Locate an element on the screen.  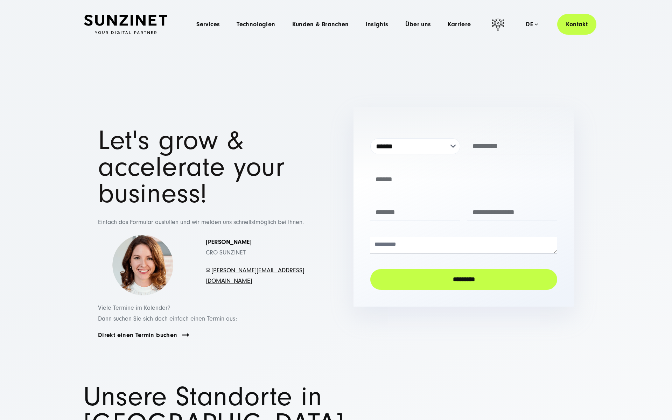
img: SUNZINET Full Service Digital Agentur is located at coordinates (126, 25).